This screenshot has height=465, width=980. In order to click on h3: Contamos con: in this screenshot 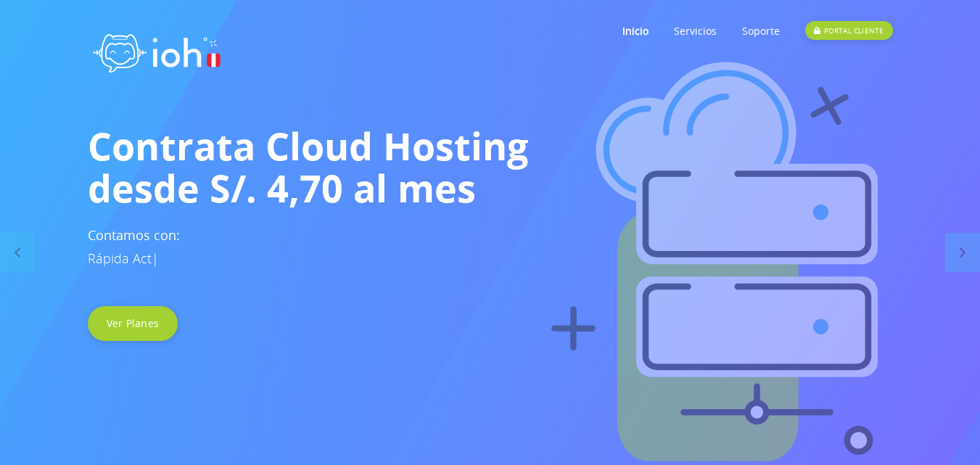, I will do `click(491, 247)`.